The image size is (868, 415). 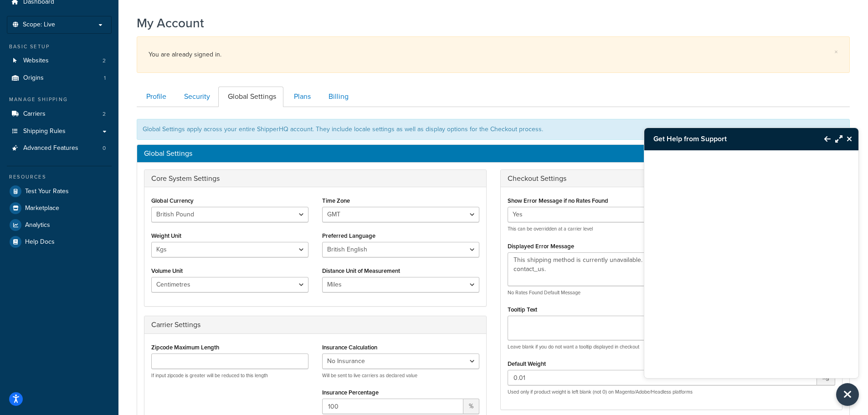 I want to click on li: Websites, so click(x=59, y=60).